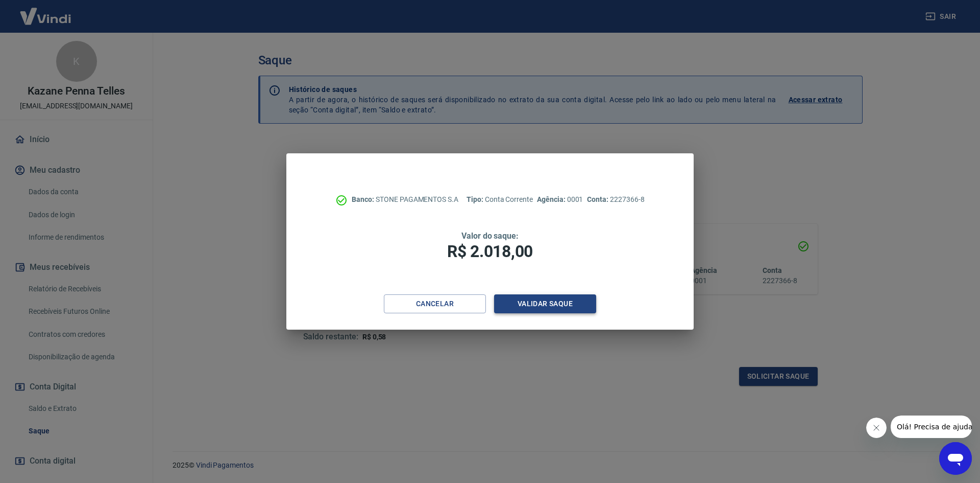  I want to click on span: Olá! Precisa de ajuda?, so click(46, 12).